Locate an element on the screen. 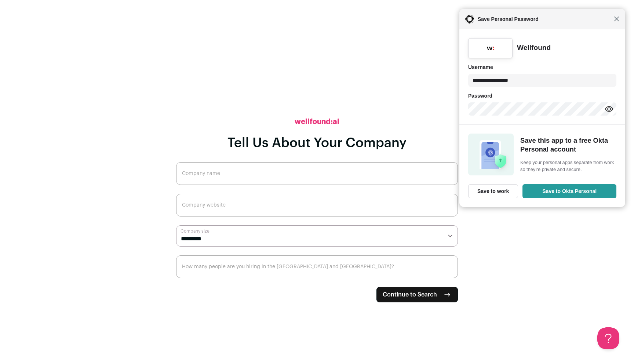 The image size is (634, 364). div: Wellfound is located at coordinates (534, 48).